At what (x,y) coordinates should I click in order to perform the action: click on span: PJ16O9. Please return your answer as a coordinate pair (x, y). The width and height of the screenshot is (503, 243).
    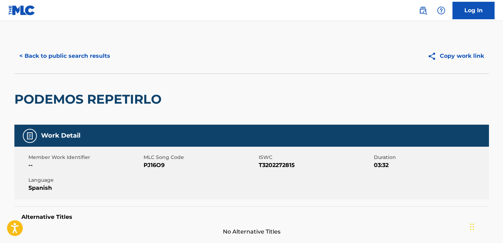
    Looking at the image, I should click on (200, 166).